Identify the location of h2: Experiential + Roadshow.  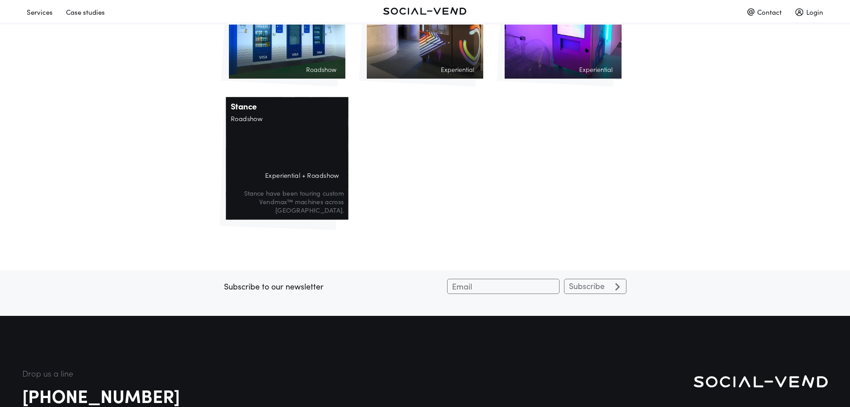
(286, 177).